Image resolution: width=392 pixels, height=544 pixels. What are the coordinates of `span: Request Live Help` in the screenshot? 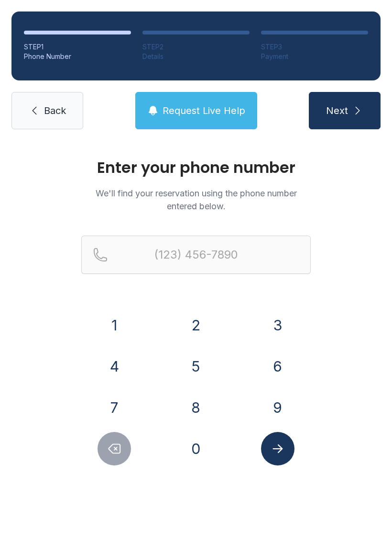 It's located at (204, 111).